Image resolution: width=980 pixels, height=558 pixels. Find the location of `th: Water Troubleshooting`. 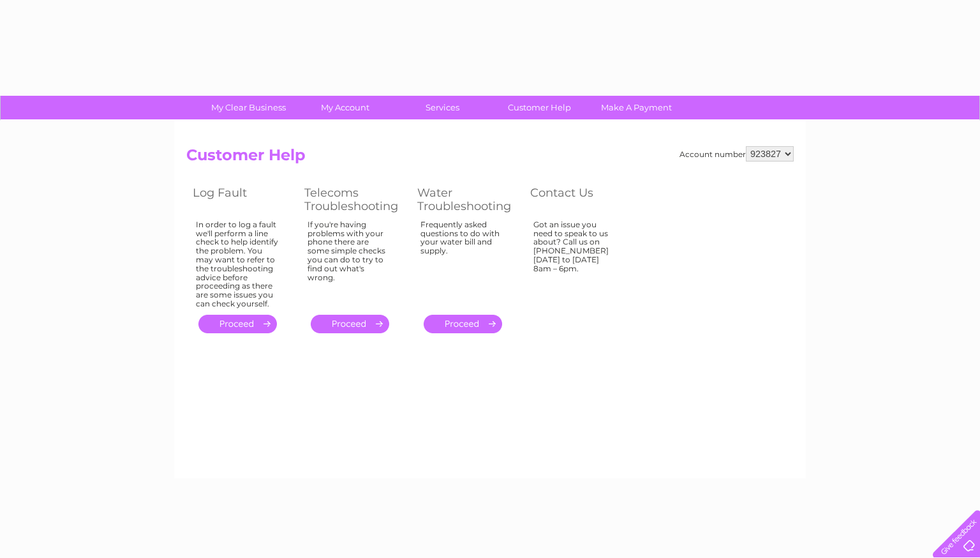

th: Water Troubleshooting is located at coordinates (468, 200).